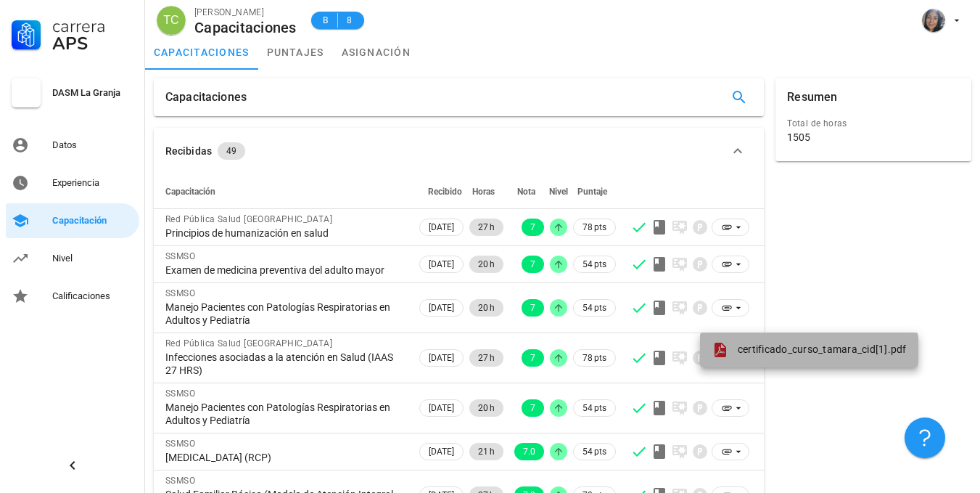 Image resolution: width=980 pixels, height=493 pixels. Describe the element at coordinates (594, 192) in the screenshot. I see `th: Puntaje` at that location.